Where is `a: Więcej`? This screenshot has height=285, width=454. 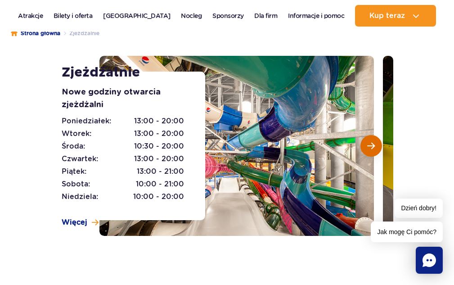
a: Więcej is located at coordinates (80, 222).